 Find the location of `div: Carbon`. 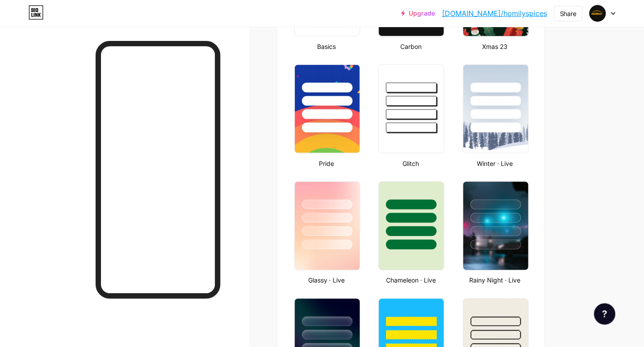

div: Carbon is located at coordinates (411, 46).